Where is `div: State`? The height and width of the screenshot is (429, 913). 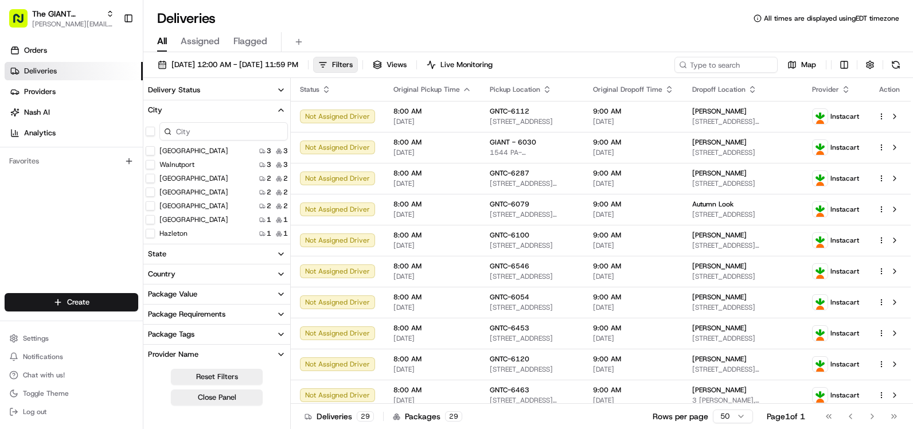 div: State is located at coordinates (157, 254).